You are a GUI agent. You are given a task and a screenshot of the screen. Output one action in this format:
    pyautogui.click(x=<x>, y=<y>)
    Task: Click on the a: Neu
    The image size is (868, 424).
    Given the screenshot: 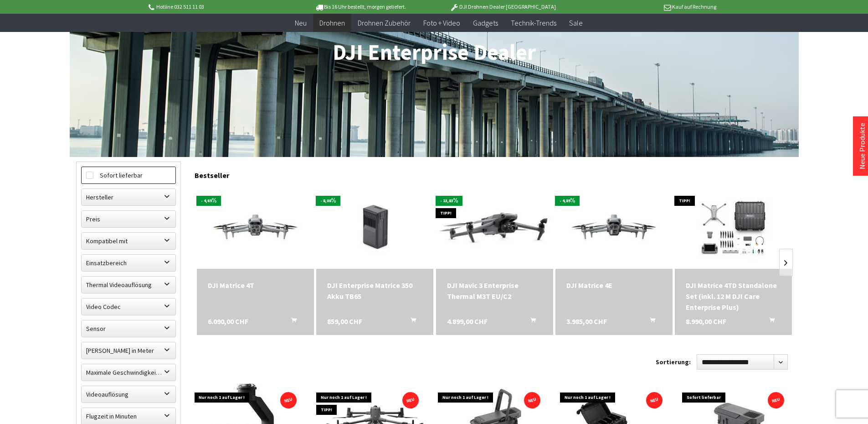 What is the action you would take?
    pyautogui.click(x=300, y=22)
    